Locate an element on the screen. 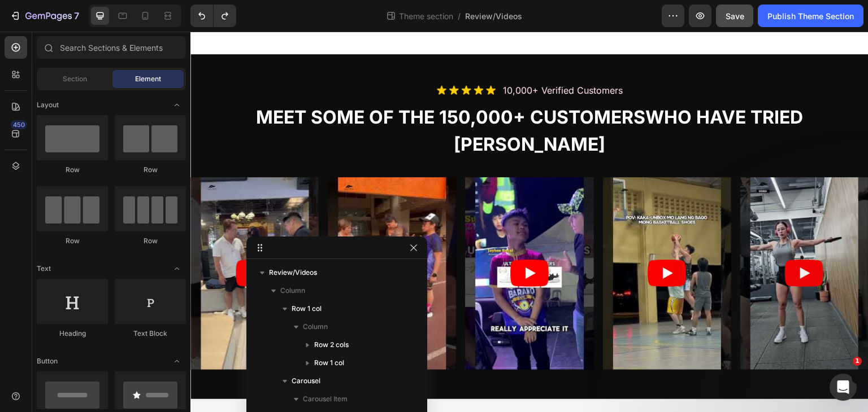  div: Publish Theme Section is located at coordinates (810, 16).